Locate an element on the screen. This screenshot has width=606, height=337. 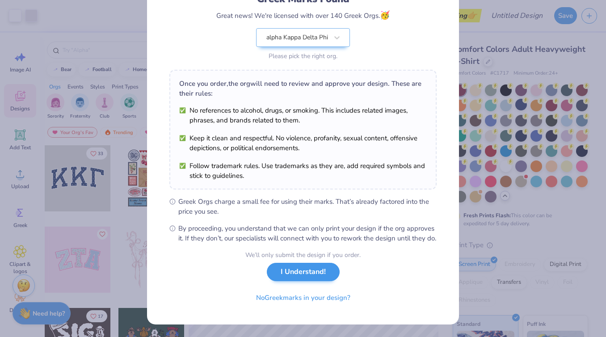
li: No references to alcohol, drugs, or smoking. This includes related images, phrases, and brands re... is located at coordinates (303, 115).